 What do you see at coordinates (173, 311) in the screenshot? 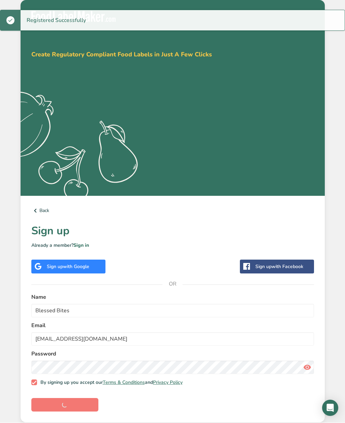
I see `input: John Doe` at bounding box center [173, 311].